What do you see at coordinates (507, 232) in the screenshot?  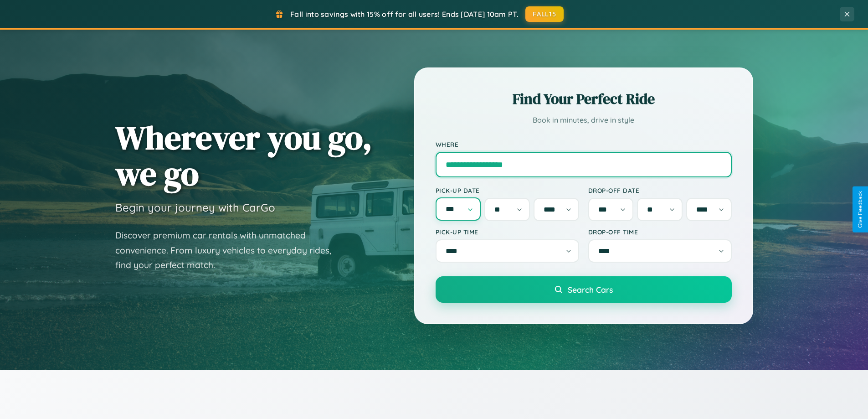 I see `label: Pick-up Time` at bounding box center [507, 232].